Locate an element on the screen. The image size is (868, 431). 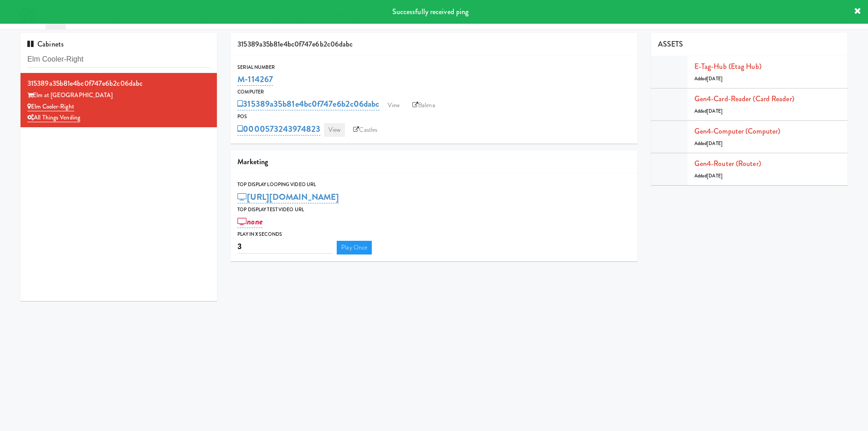
a: Gen4-router (Router) is located at coordinates (728, 163).